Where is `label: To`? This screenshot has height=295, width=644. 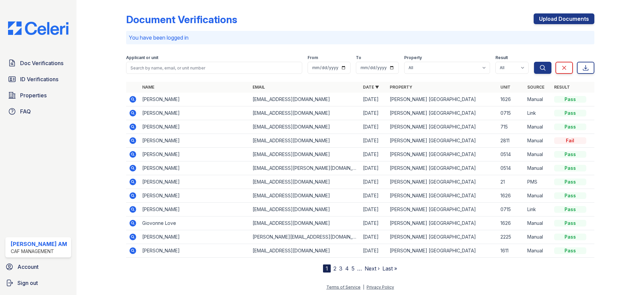
label: To is located at coordinates (359, 58).